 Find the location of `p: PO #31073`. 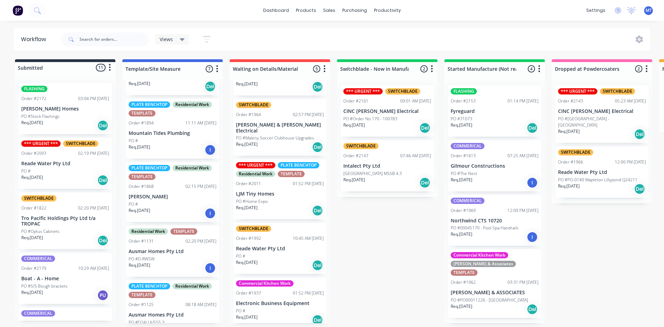

p: PO #31073 is located at coordinates (462, 119).